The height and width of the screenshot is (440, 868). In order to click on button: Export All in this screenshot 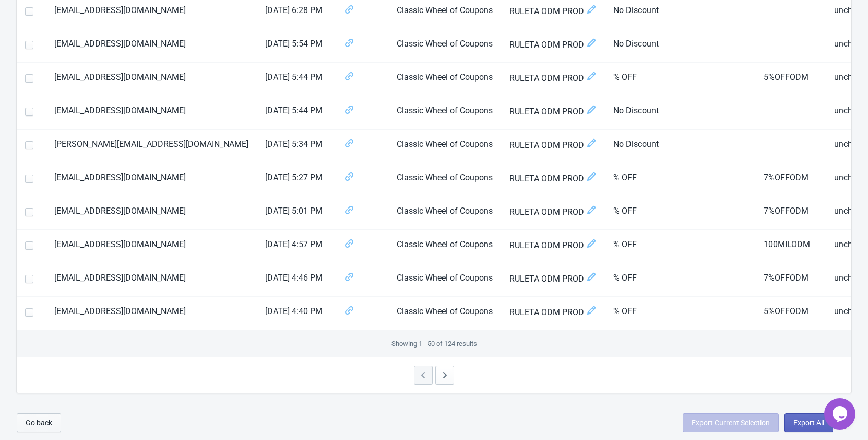, I will do `click(808, 422)`.